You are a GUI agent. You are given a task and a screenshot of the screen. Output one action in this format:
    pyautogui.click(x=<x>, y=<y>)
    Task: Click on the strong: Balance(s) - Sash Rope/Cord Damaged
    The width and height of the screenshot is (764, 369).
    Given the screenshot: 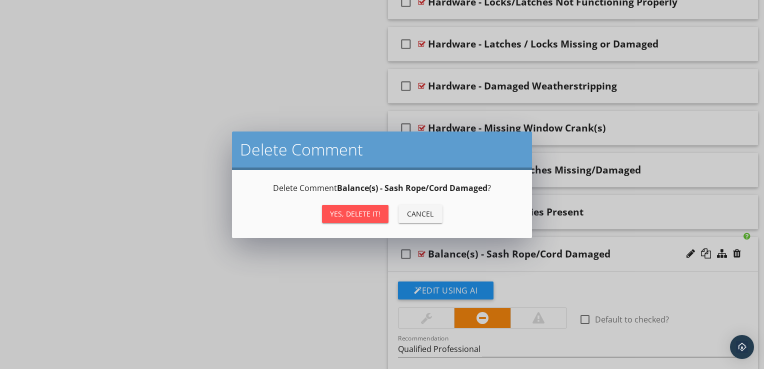 What is the action you would take?
    pyautogui.click(x=412, y=188)
    